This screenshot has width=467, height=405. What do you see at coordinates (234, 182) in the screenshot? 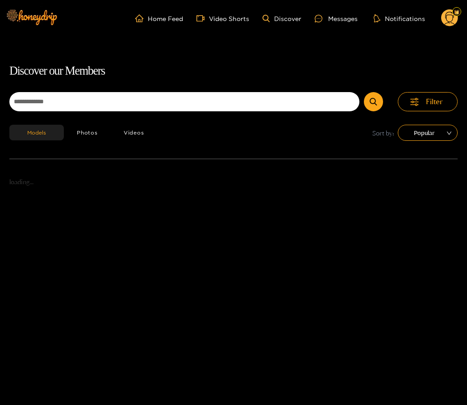
I see `p: loading...` at bounding box center [234, 182].